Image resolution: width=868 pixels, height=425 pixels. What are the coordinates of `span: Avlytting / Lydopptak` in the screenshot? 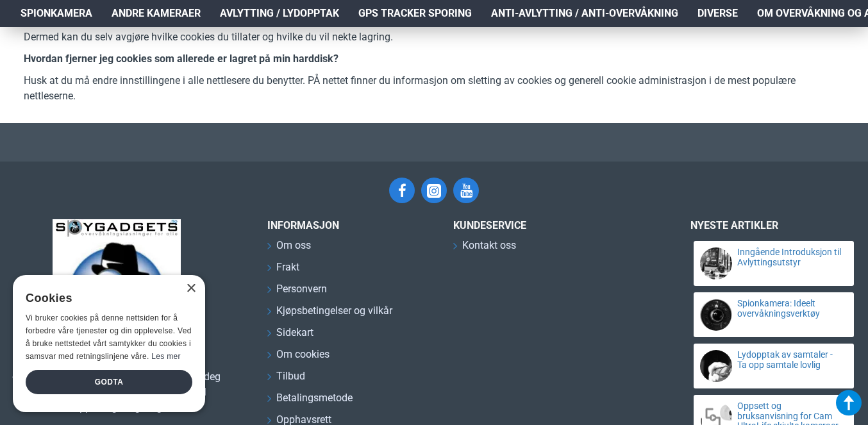 It's located at (280, 13).